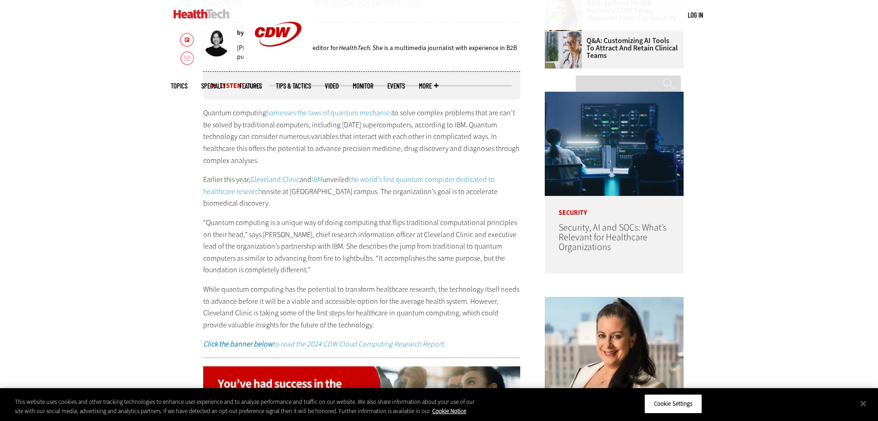 Image resolution: width=878 pixels, height=421 pixels. Describe the element at coordinates (349, 185) in the screenshot. I see `a: the world’s first quantum computer dedicated to healthcare research` at that location.